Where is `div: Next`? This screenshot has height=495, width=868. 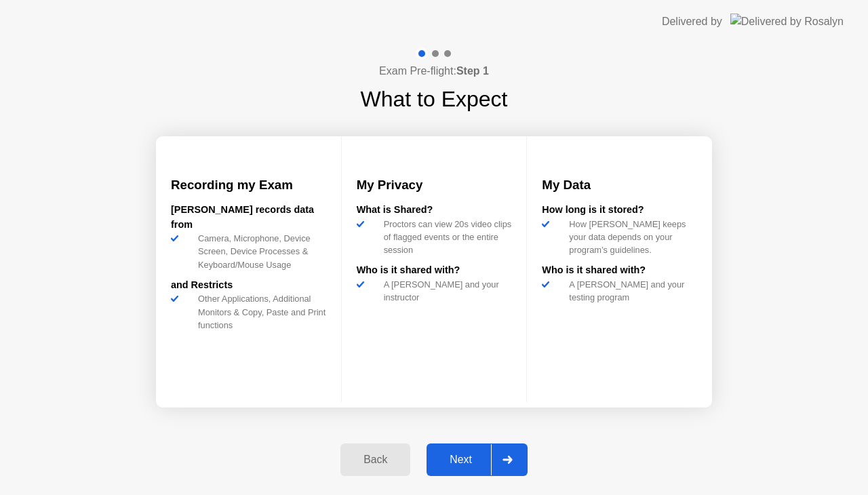 div: Next is located at coordinates (460, 460).